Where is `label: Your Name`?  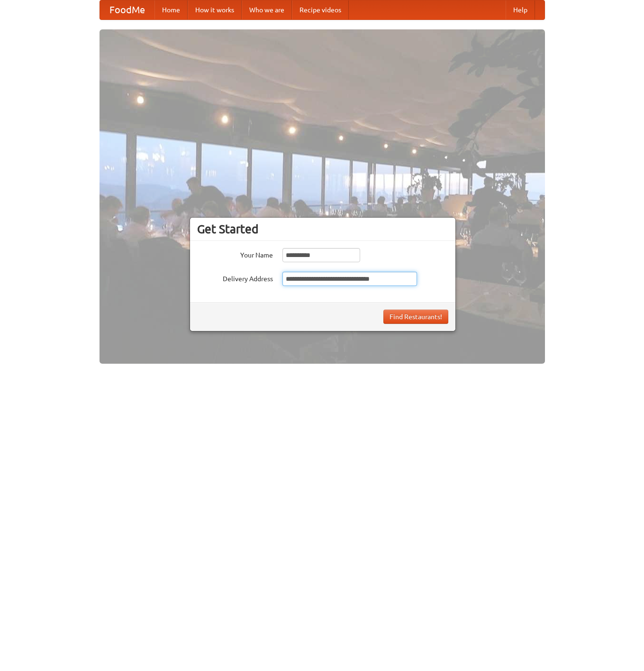
label: Your Name is located at coordinates (235, 254).